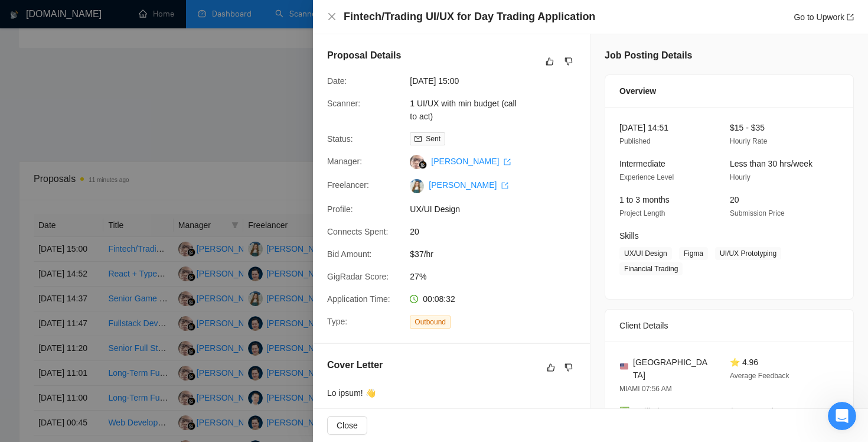 The height and width of the screenshot is (442, 868). Describe the element at coordinates (347, 426) in the screenshot. I see `span: Close` at that location.